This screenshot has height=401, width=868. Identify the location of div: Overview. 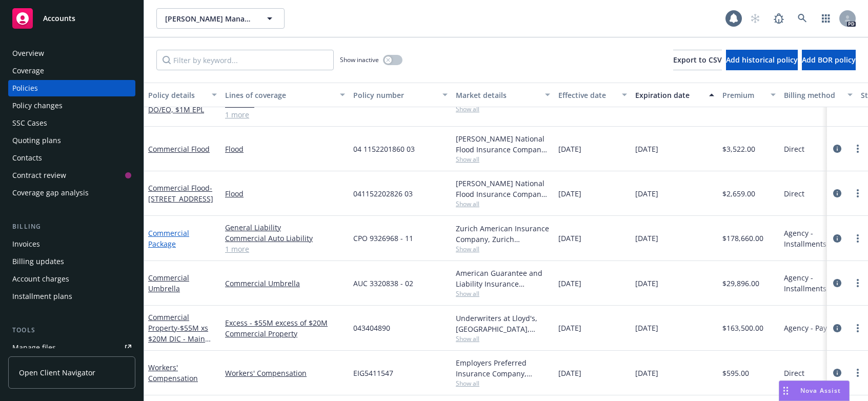
(28, 54).